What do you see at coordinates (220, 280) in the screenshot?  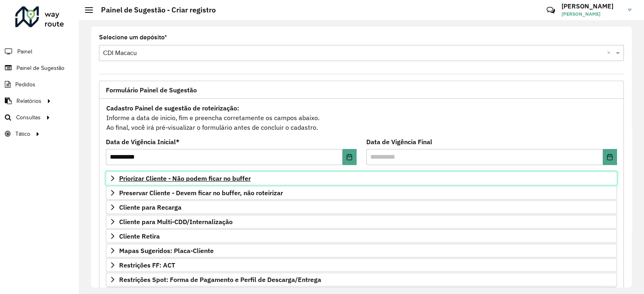 I see `span: Restrições Spot: Forma de Pagamento e Perfil de Descarga/Entrega` at bounding box center [220, 280].